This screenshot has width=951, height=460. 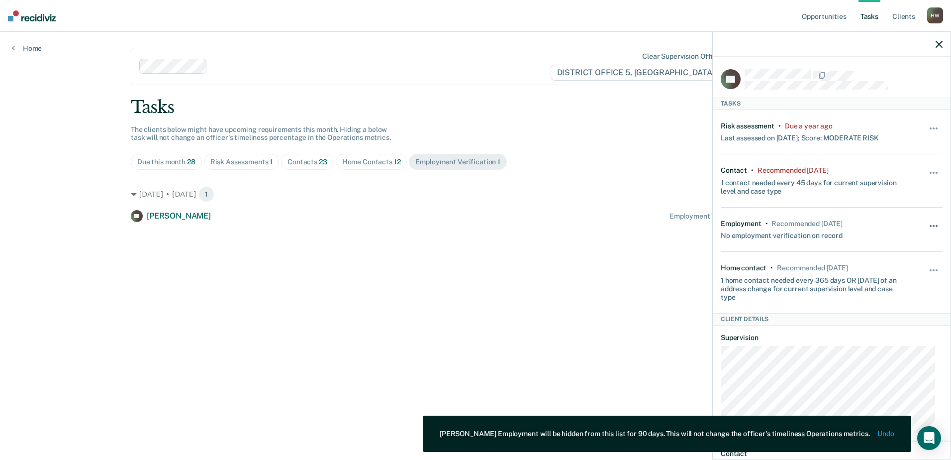 What do you see at coordinates (929, 438) in the screenshot?
I see `div: Open Intercom Messenger` at bounding box center [929, 438].